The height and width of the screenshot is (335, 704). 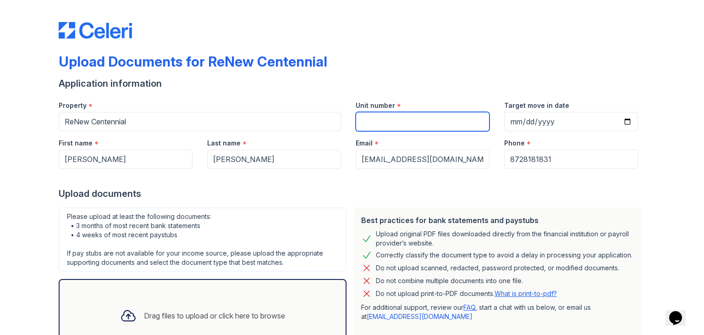 I want to click on div: Drag files to upload or click here to browse, so click(x=214, y=315).